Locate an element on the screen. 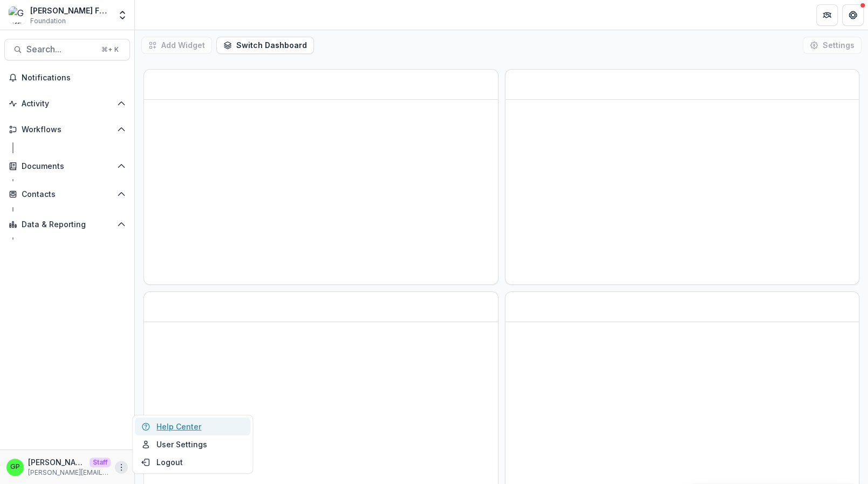 The width and height of the screenshot is (868, 484). button: Settings is located at coordinates (832, 46).